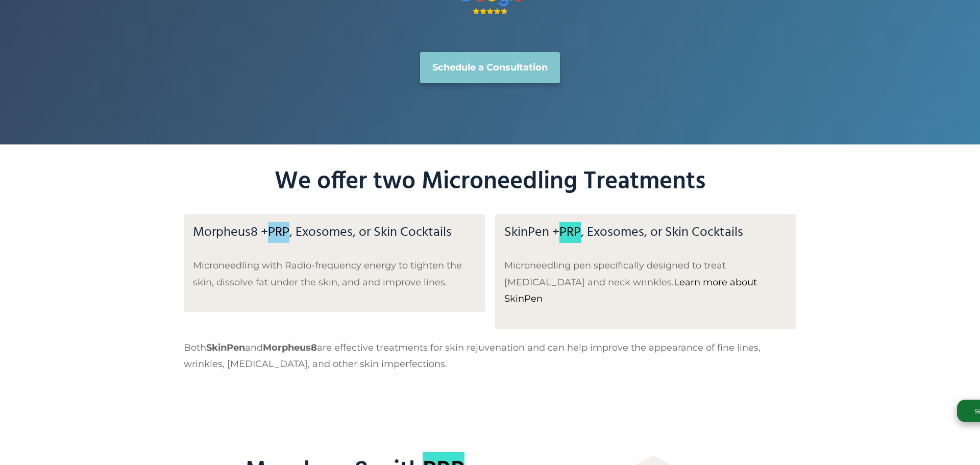 The width and height of the screenshot is (980, 465). Describe the element at coordinates (490, 356) in the screenshot. I see `p: Both and are effective treatments for skin rejuvenation and can help improve the appearance of fi...` at that location.